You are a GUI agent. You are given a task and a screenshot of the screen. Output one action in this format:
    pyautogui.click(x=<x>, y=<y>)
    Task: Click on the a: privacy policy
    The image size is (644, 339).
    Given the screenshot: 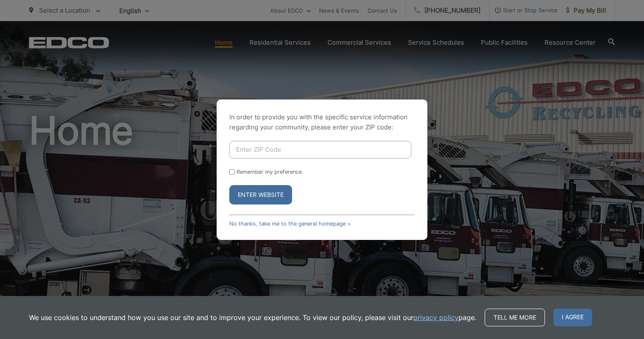 What is the action you would take?
    pyautogui.click(x=436, y=317)
    